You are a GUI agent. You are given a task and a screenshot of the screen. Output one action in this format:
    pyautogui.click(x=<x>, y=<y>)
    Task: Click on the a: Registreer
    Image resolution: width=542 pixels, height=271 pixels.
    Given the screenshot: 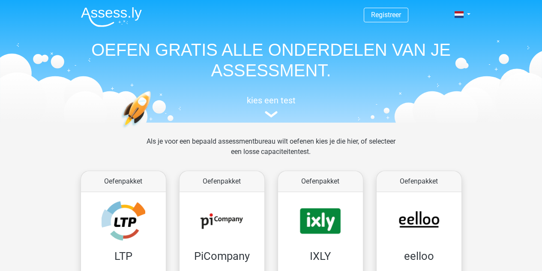 What is the action you would take?
    pyautogui.click(x=386, y=15)
    